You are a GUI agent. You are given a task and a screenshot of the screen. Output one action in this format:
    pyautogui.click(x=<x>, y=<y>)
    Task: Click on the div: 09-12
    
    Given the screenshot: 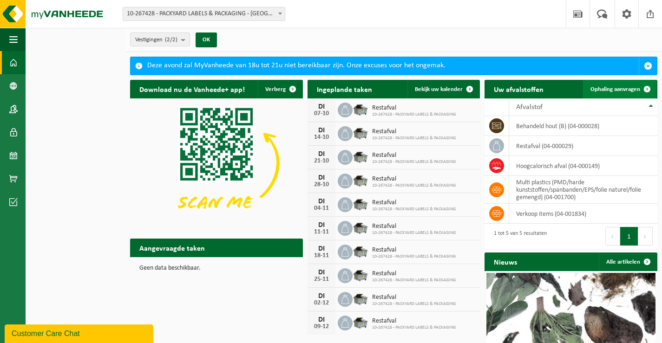 What is the action you would take?
    pyautogui.click(x=321, y=327)
    